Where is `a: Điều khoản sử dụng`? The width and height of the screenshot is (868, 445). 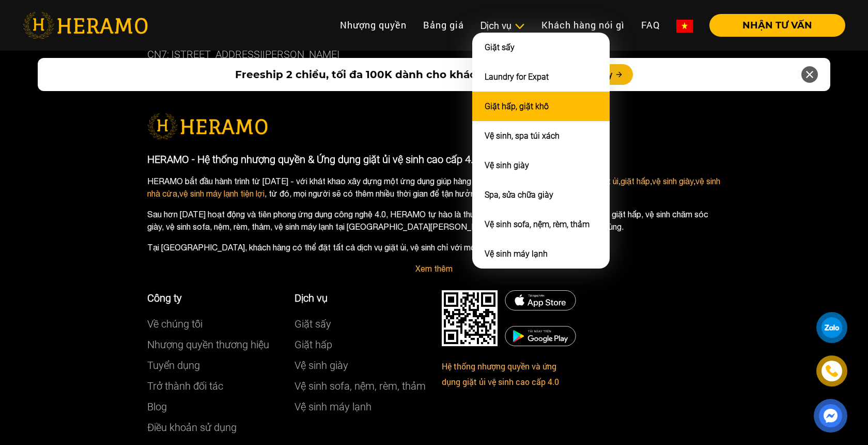 a: Điều khoản sử dụng is located at coordinates (192, 427).